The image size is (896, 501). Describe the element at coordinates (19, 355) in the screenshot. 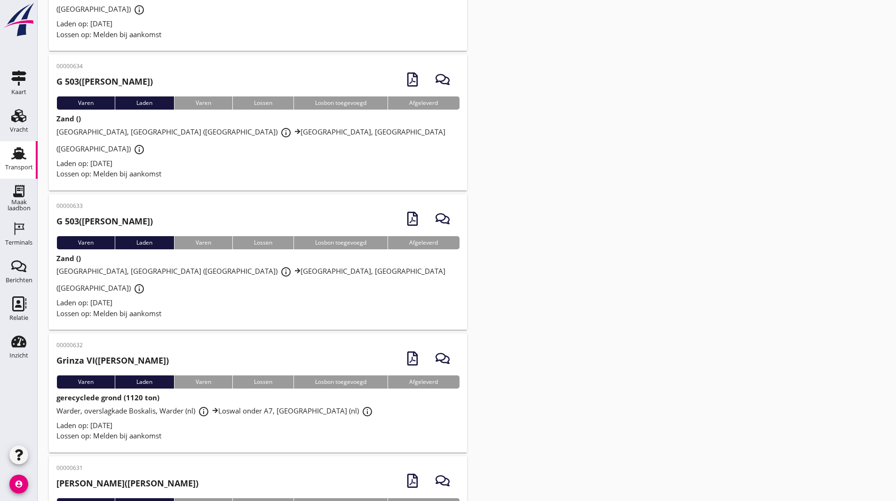

I see `div: Inzicht` at that location.